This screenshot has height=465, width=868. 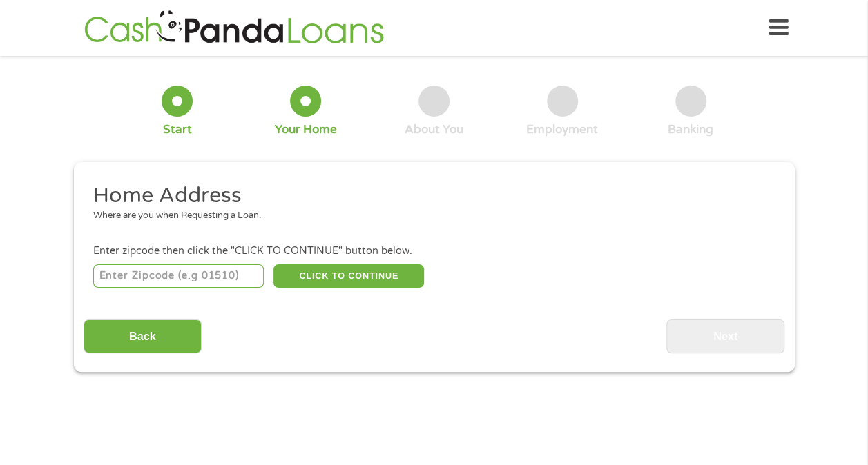 I want to click on div: Where are you when Requesting a Loan., so click(x=429, y=216).